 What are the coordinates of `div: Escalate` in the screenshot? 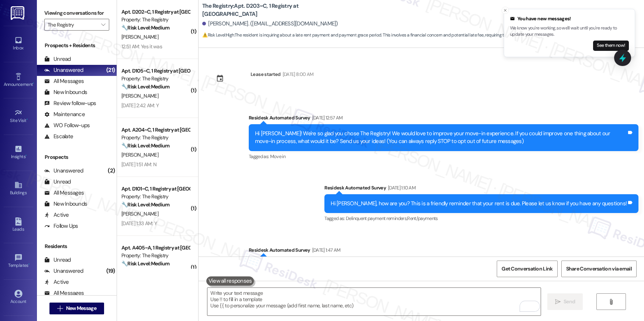 It's located at (58, 136).